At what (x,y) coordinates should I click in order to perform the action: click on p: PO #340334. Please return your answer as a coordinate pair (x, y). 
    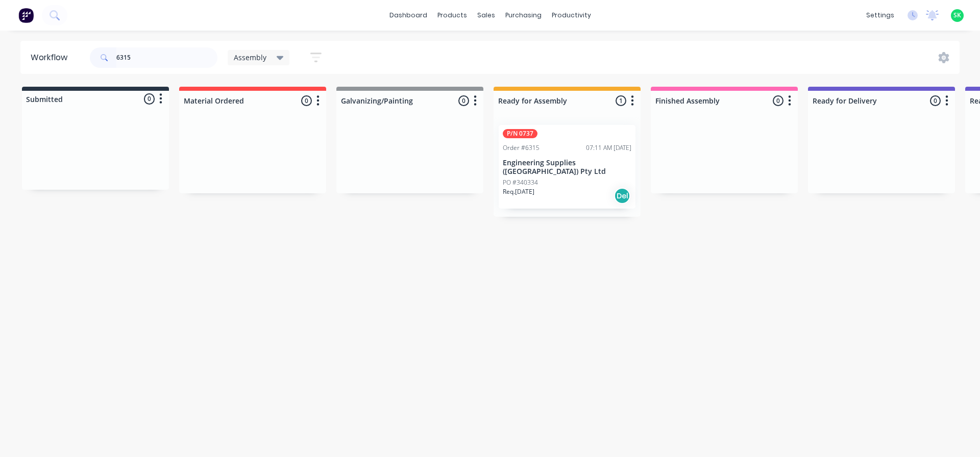
    Looking at the image, I should click on (520, 183).